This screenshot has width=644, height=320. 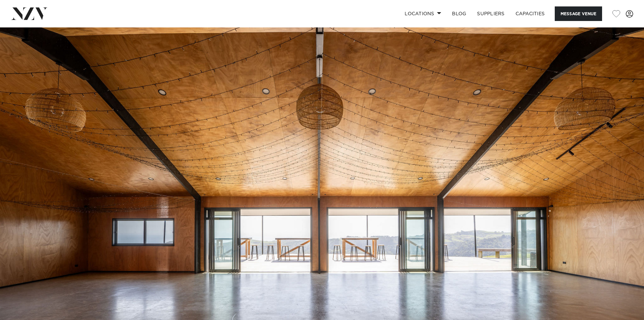 I want to click on img: nzv-logo.png, so click(x=29, y=14).